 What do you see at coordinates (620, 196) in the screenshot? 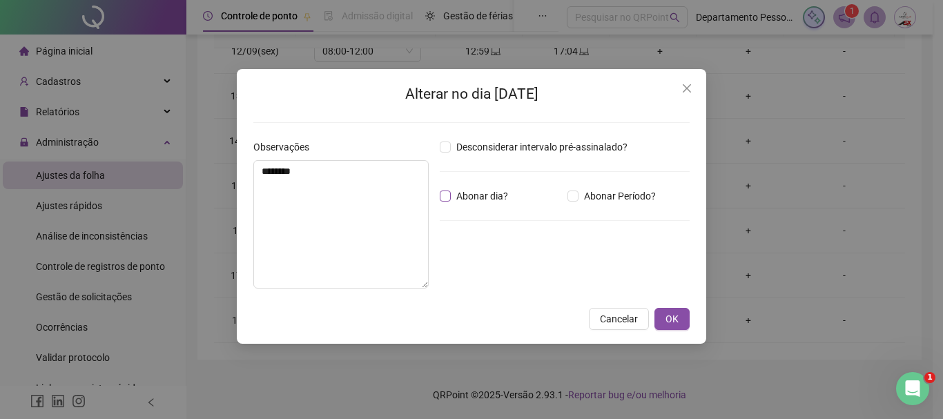
I see `span: Abonar Período?` at bounding box center [620, 196].